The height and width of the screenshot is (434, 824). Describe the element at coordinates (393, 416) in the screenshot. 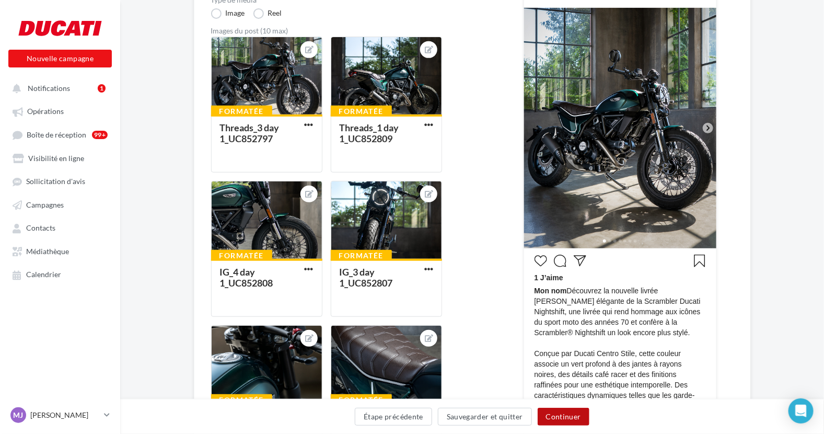

I see `button: Étape précédente` at that location.